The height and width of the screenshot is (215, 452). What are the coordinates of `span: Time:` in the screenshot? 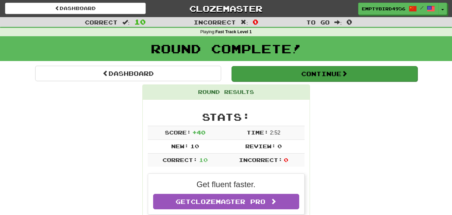 It's located at (257, 132).